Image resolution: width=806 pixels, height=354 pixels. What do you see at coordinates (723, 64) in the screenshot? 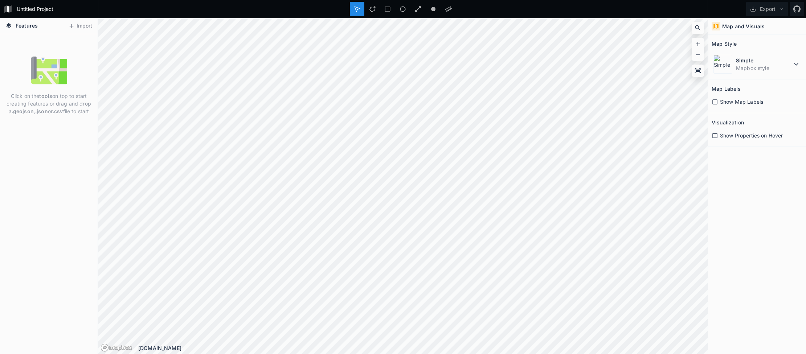
I see `img: Simple` at bounding box center [723, 64].